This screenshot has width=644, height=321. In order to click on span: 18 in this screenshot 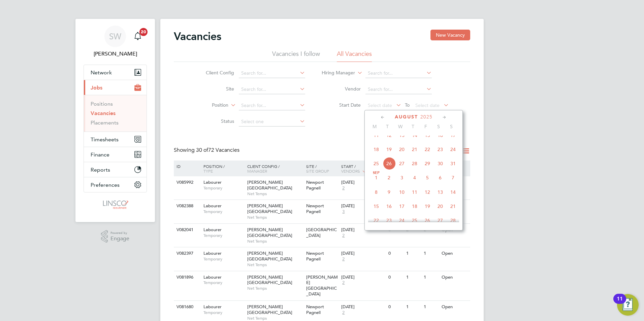, I will do `click(415, 206)`.